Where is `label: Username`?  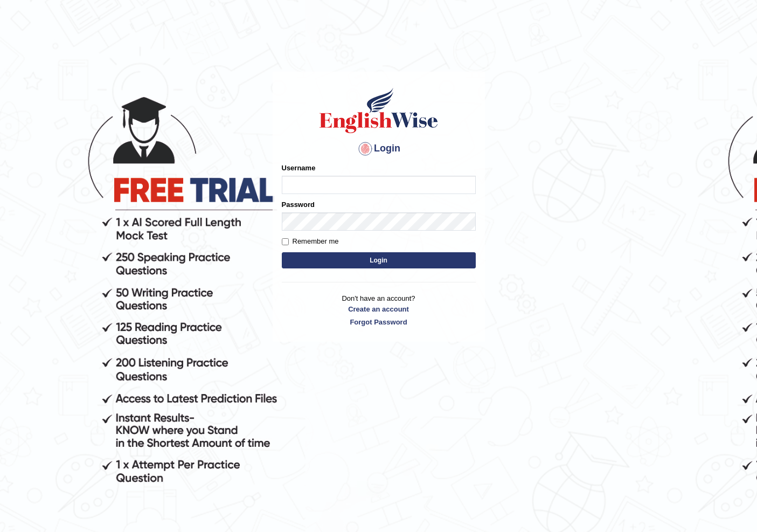 label: Username is located at coordinates (299, 168).